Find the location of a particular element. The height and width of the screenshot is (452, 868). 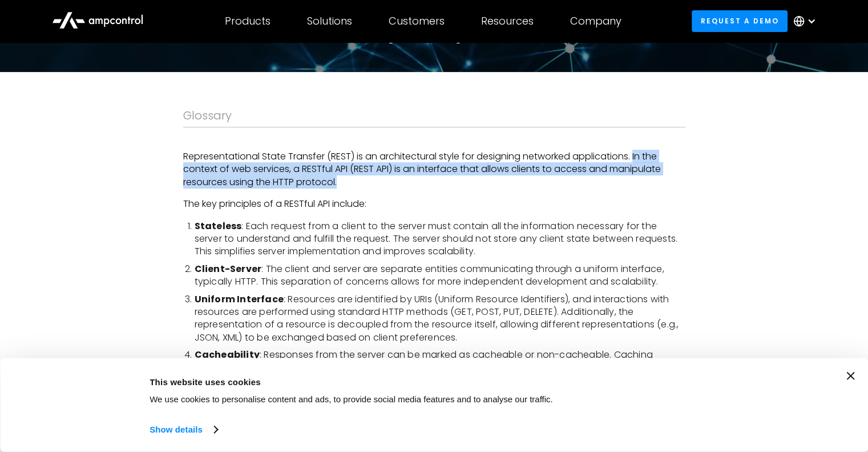

button: Close banner is located at coordinates (851, 376).